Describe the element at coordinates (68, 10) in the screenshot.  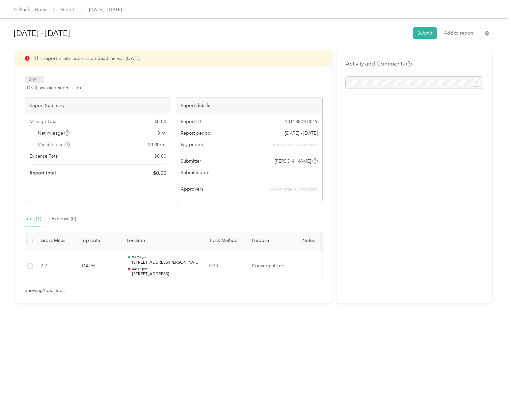
I see `a: Reports` at that location.